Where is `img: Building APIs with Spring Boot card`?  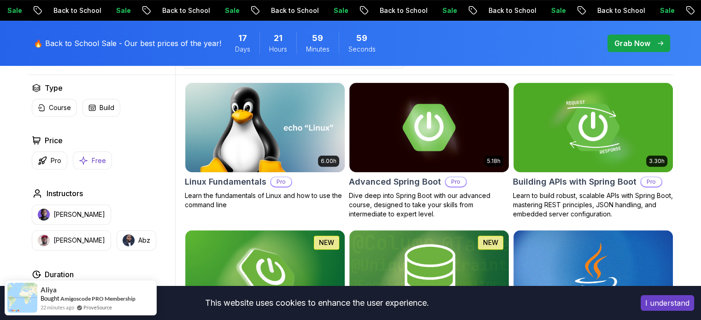
img: Building APIs with Spring Boot card is located at coordinates (593, 128).